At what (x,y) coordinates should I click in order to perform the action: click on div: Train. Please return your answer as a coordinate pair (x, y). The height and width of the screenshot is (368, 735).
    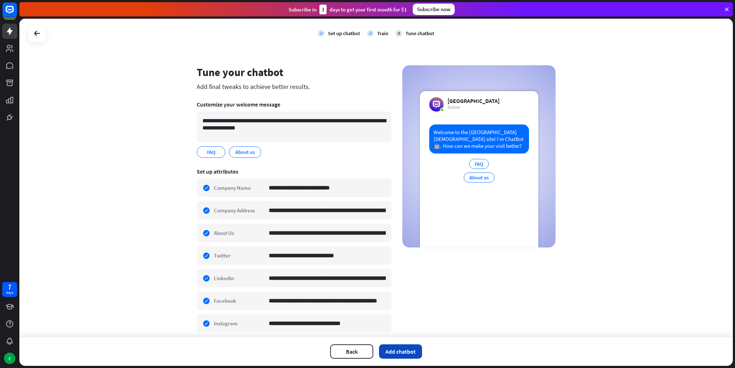
    Looking at the image, I should click on (382, 33).